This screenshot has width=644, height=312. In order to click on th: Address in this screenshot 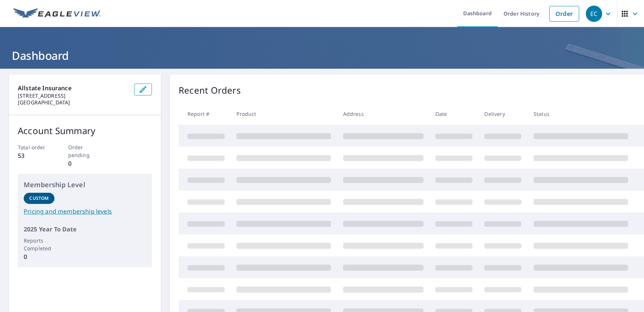, I will do `click(383, 114)`.